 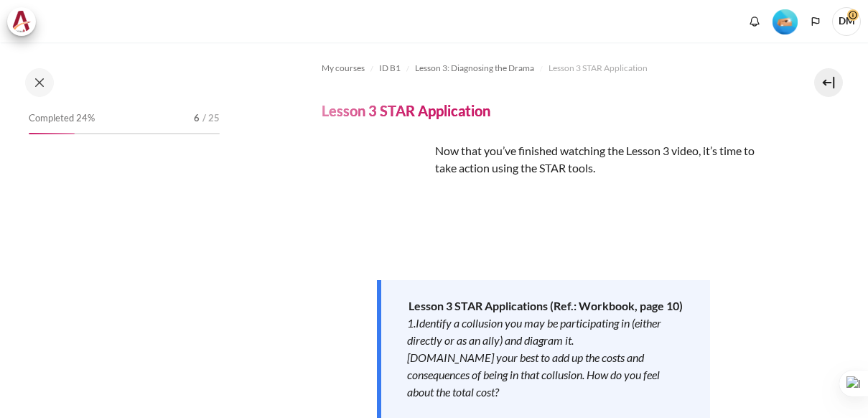 I want to click on a: User menu, so click(x=846, y=21).